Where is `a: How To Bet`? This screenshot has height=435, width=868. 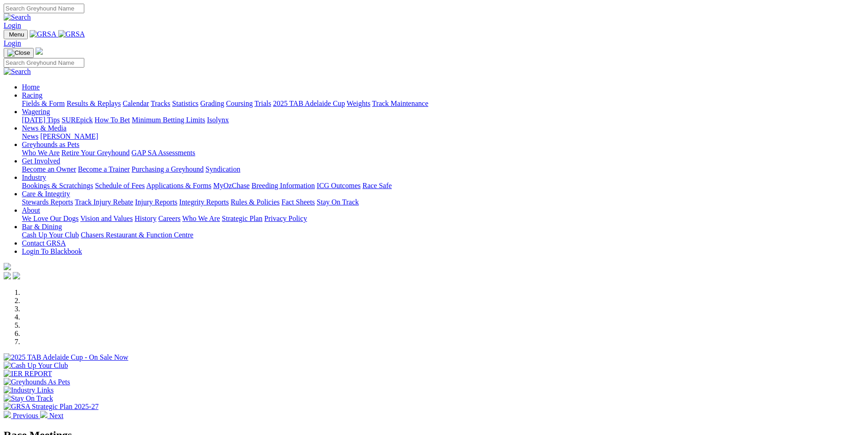
a: How To Bet is located at coordinates (113, 120).